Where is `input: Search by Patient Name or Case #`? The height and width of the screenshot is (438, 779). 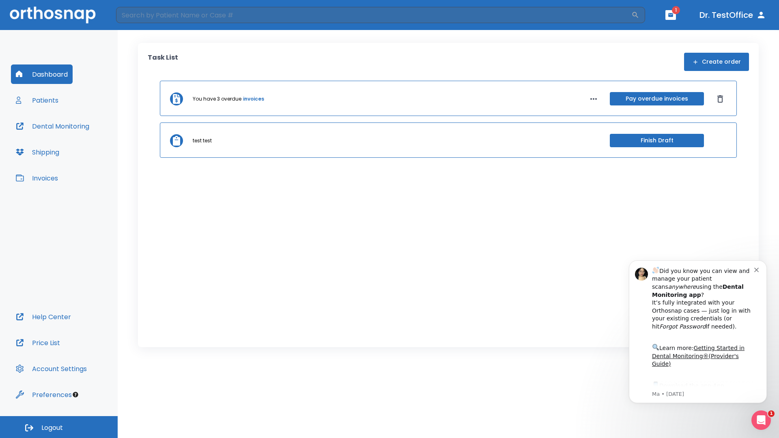 input: Search by Patient Name or Case # is located at coordinates (374, 15).